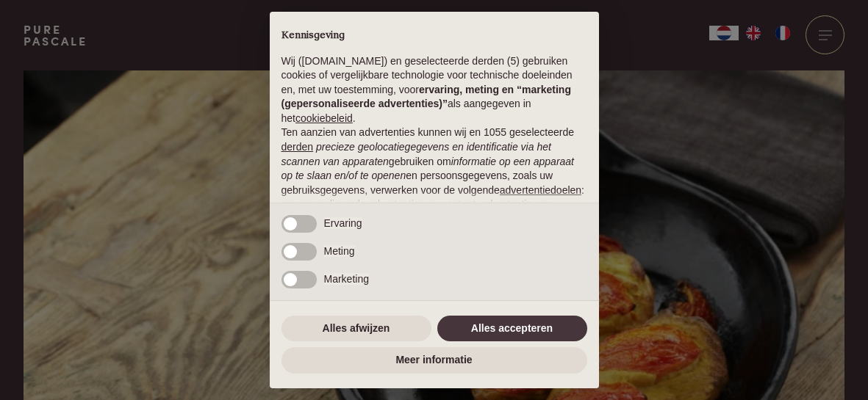  What do you see at coordinates (428, 169) in the screenshot?
I see `em: informatie op een apparaat op te slaan en/of te openen` at bounding box center [428, 169].